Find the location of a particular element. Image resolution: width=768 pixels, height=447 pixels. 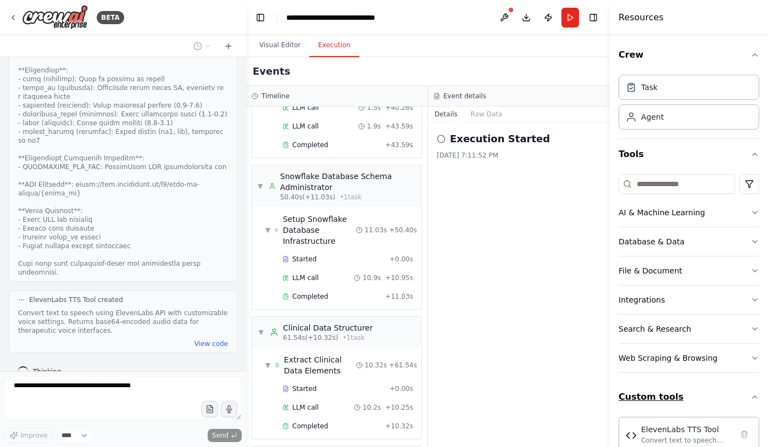

div: AI & Machine Learning is located at coordinates (662, 213).